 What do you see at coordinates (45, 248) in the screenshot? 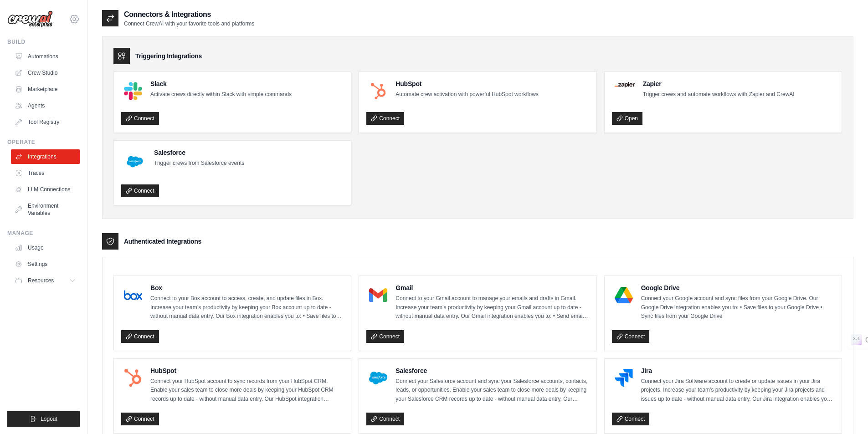
I see `a: Usage` at bounding box center [45, 248].